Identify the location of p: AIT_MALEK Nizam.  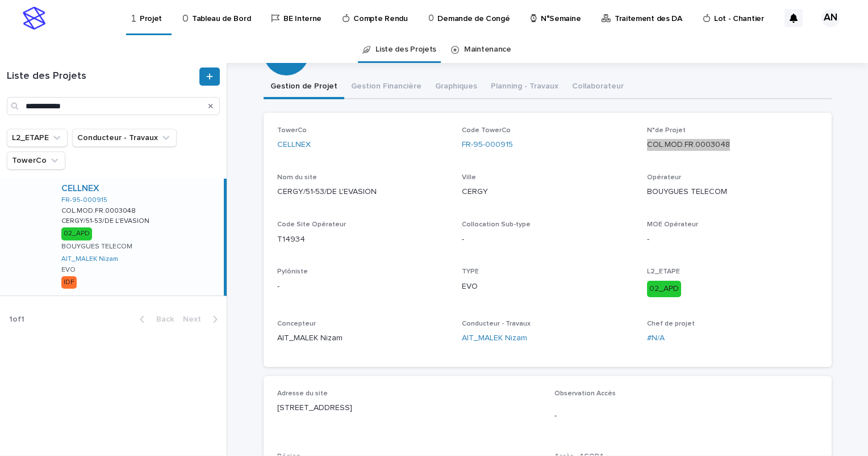
(362, 338).